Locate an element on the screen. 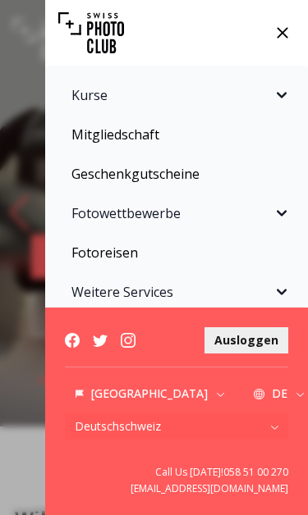  nav: Sidebar is located at coordinates (176, 186).